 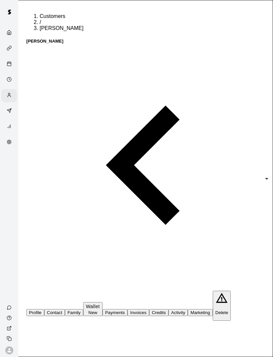 What do you see at coordinates (10, 328) in the screenshot?
I see `a: View public page` at bounding box center [10, 328].